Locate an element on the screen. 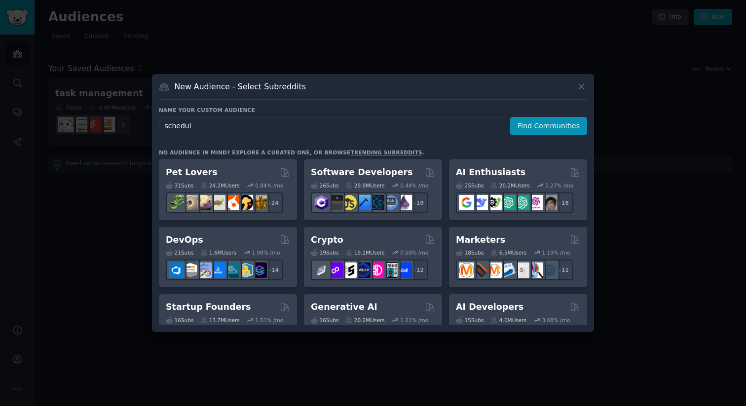  img: azuredevops is located at coordinates (176, 270).